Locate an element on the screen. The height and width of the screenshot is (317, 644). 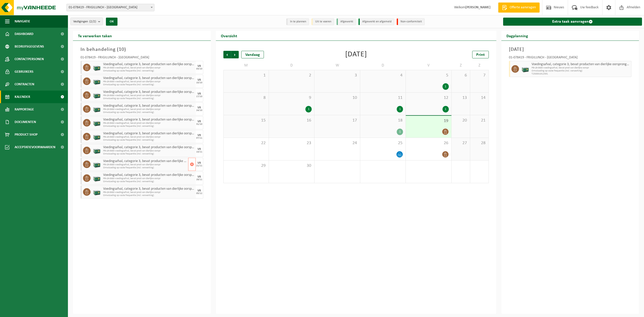
a: Offerte aanvragen is located at coordinates (519, 8).